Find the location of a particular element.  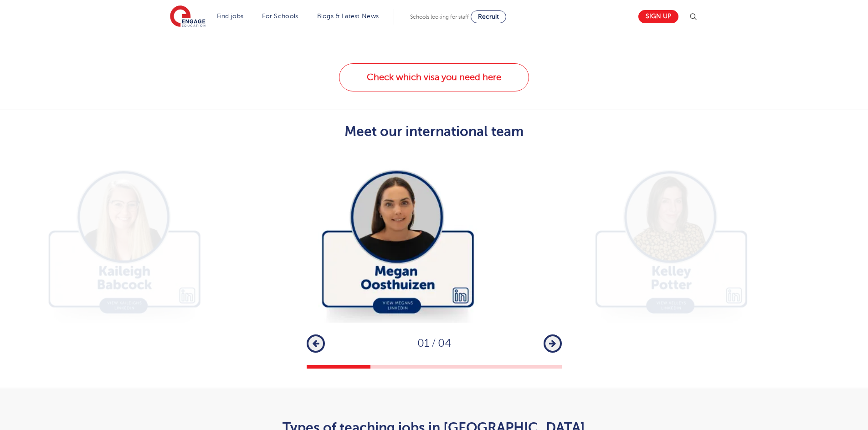

button: 1 of 4 is located at coordinates (338, 367).